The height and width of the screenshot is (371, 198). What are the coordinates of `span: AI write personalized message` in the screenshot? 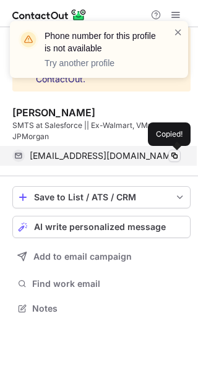 It's located at (100, 227).